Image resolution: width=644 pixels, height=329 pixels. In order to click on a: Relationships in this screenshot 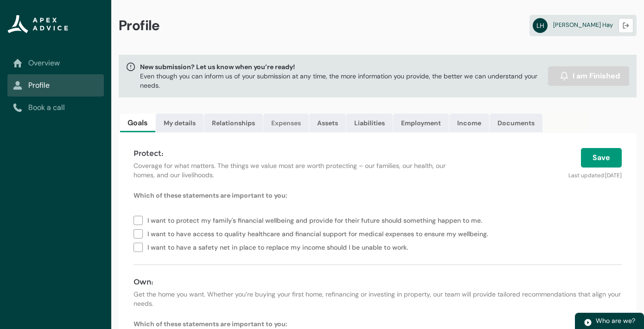, I will do `click(233, 123)`.